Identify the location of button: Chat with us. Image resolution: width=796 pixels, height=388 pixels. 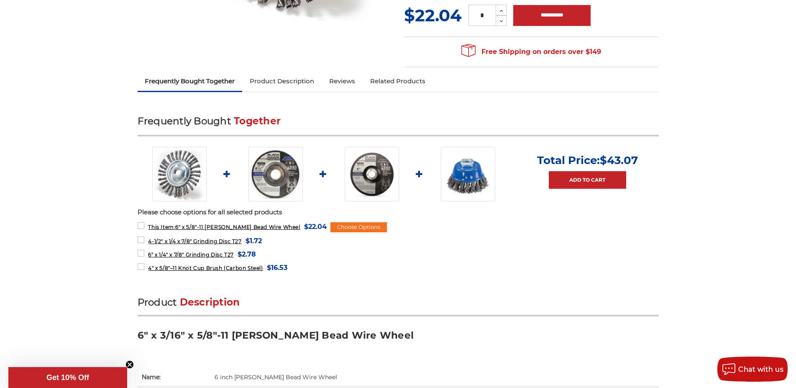
(753, 369).